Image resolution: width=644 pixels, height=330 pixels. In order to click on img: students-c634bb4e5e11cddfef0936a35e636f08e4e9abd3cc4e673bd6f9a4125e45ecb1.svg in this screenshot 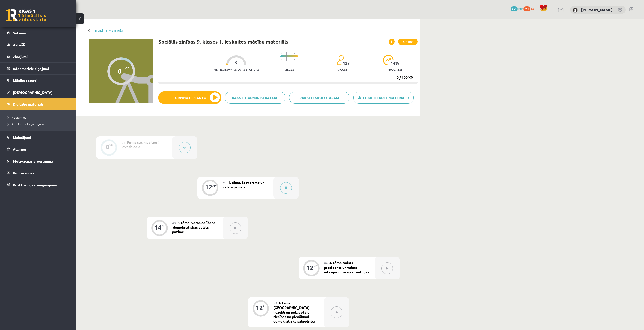, I will do `click(340, 60)`.